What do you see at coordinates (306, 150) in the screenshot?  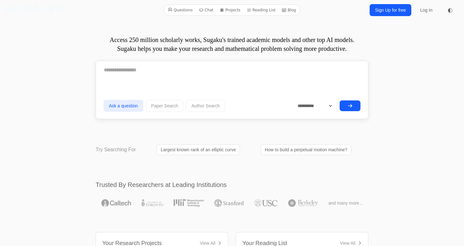 I see `a: How to build a perpetual motion machine?` at bounding box center [306, 150].